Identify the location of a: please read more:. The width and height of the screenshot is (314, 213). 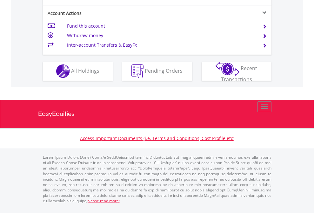
(103, 200).